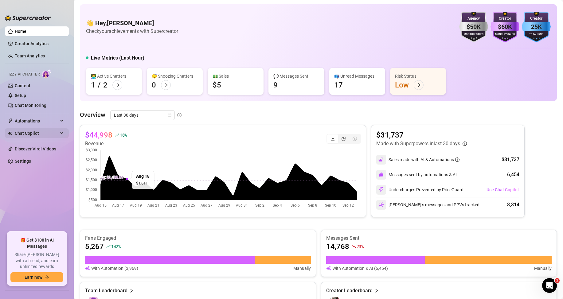  What do you see at coordinates (106, 291) in the screenshot?
I see `article: Team Leaderboard` at bounding box center [106, 291].